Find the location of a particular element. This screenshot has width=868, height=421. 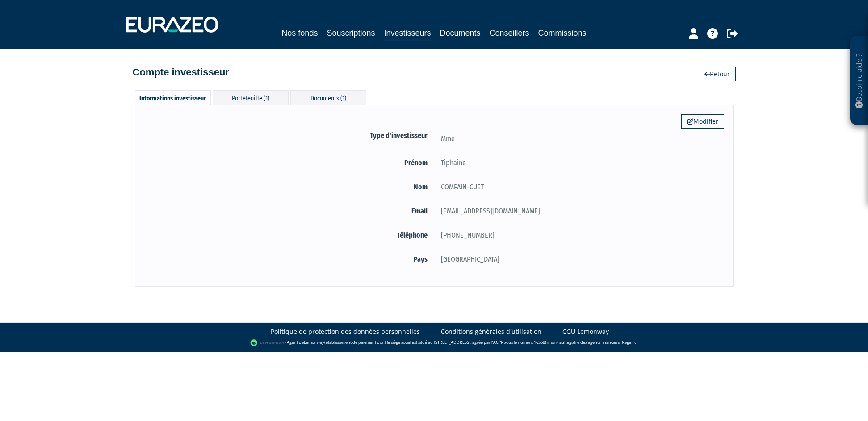

div: Tiphaine is located at coordinates (579, 163).